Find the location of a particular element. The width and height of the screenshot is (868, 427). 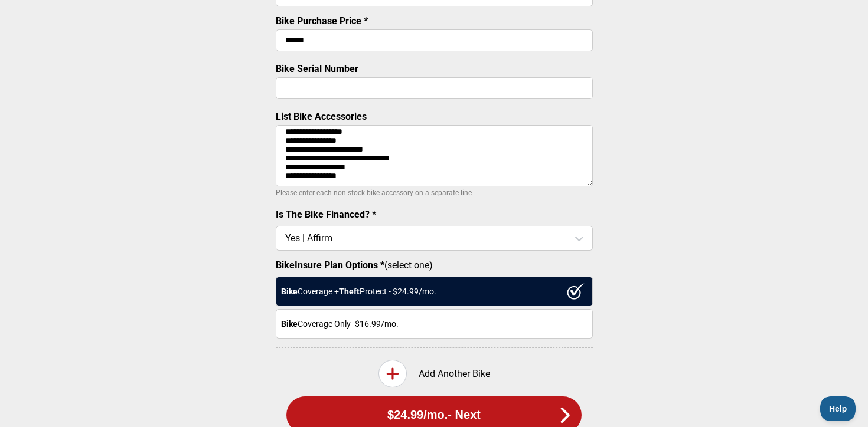

p: Please enter each non-stock bike accessory on a separate line is located at coordinates (434, 193).